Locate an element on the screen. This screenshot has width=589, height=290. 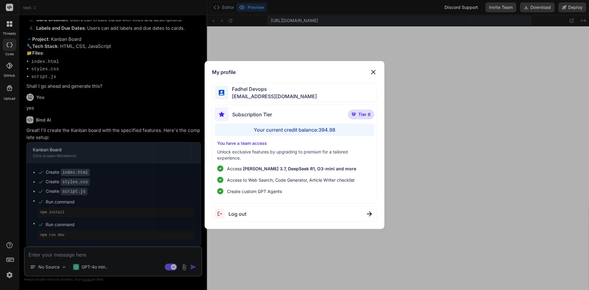
img: logout is located at coordinates (221, 213).